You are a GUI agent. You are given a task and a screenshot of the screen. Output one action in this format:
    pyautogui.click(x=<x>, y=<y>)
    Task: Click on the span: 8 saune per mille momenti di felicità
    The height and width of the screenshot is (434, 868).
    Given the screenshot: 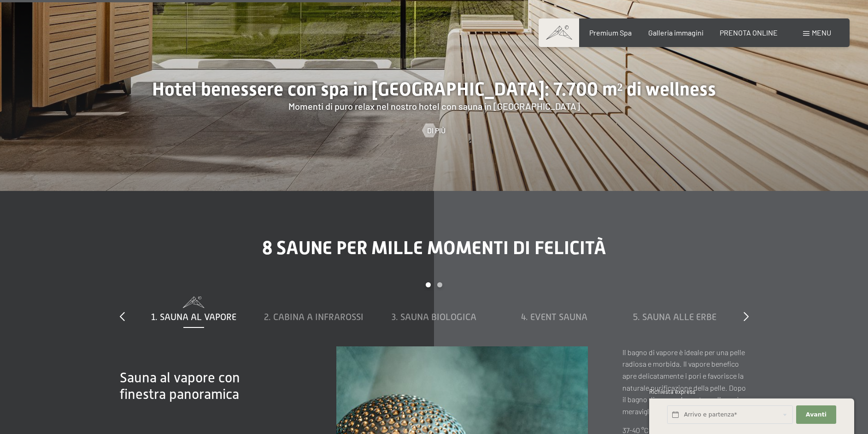 What is the action you would take?
    pyautogui.click(x=434, y=248)
    